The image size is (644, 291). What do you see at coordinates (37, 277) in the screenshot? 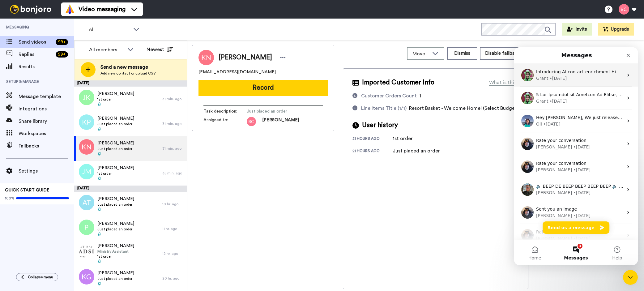
I see `button: Collapse menu` at bounding box center [37, 277].